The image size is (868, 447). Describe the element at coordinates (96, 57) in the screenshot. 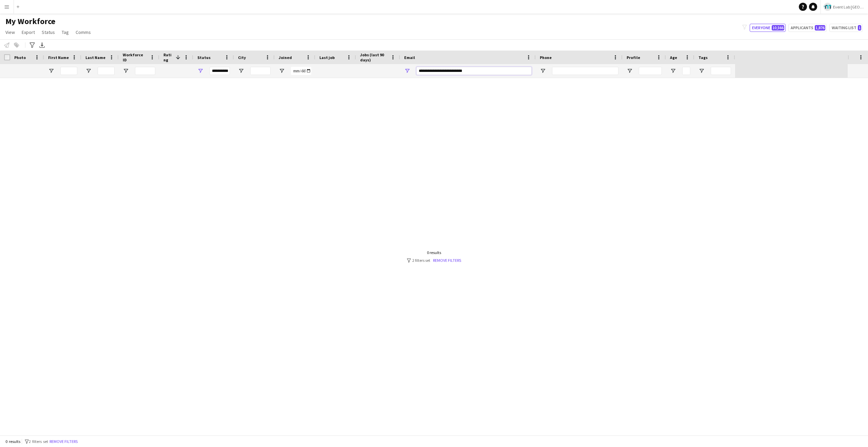

I see `span: Last Name` at that location.